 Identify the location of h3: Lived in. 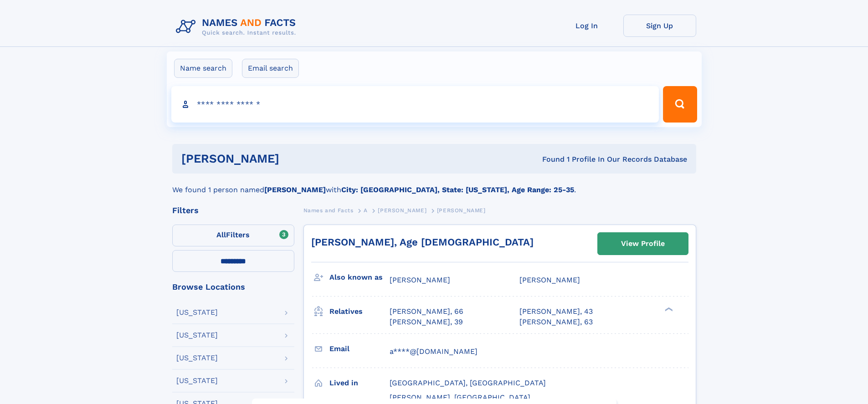
(359, 383).